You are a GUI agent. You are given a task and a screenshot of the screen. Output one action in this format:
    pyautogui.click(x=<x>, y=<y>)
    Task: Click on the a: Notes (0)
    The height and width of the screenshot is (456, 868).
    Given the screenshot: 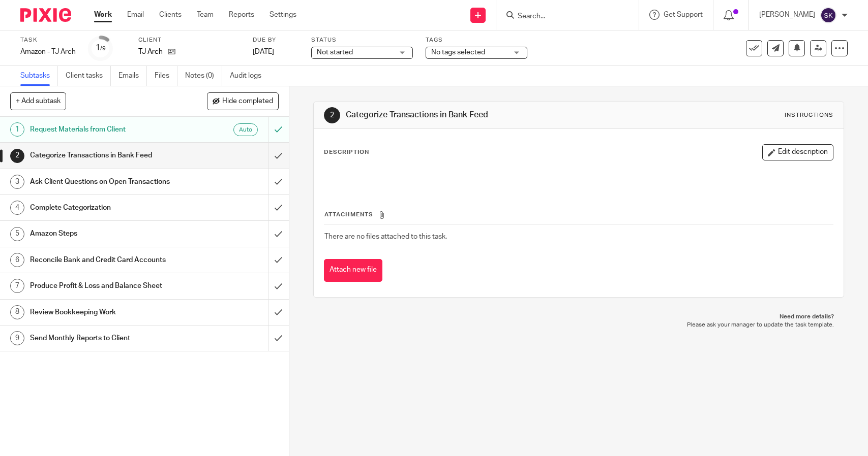 What is the action you would take?
    pyautogui.click(x=204, y=75)
    